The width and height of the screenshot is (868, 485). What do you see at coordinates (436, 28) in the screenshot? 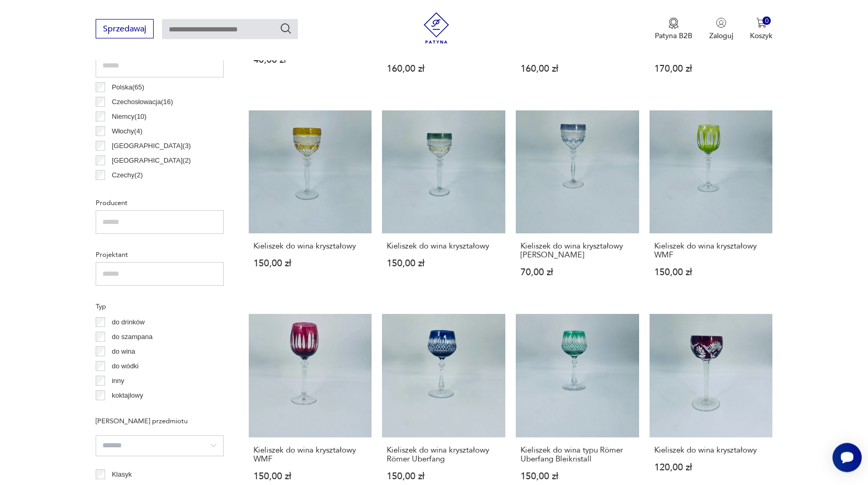
I see `img: Patyna - sklep z meblami i dekoracjami vintage` at bounding box center [436, 28].